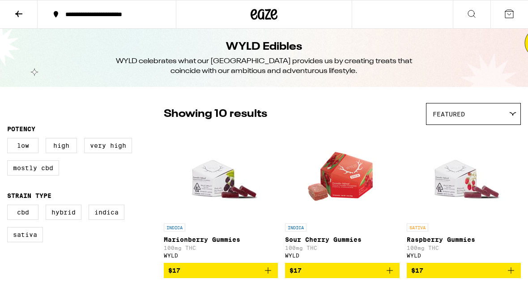 The image size is (528, 296). Describe the element at coordinates (33, 168) in the screenshot. I see `label: Mostly CBD` at that location.